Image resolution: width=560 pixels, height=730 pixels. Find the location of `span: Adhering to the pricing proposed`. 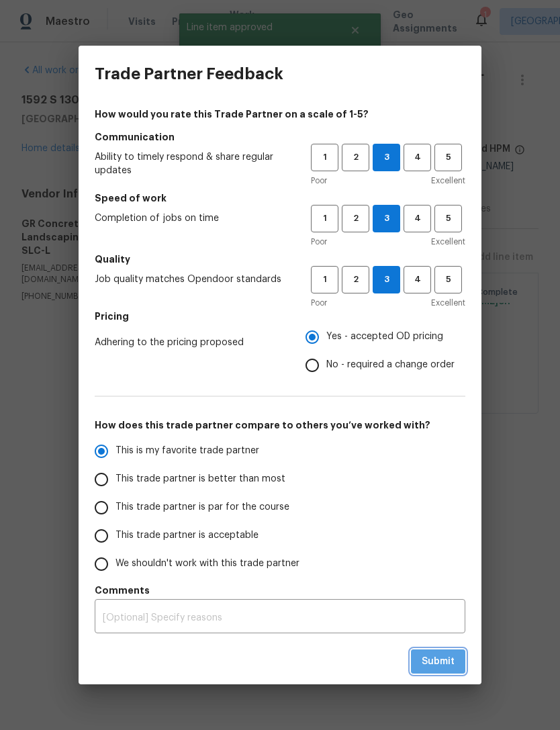

span: Adhering to the pricing proposed is located at coordinates (189, 343).